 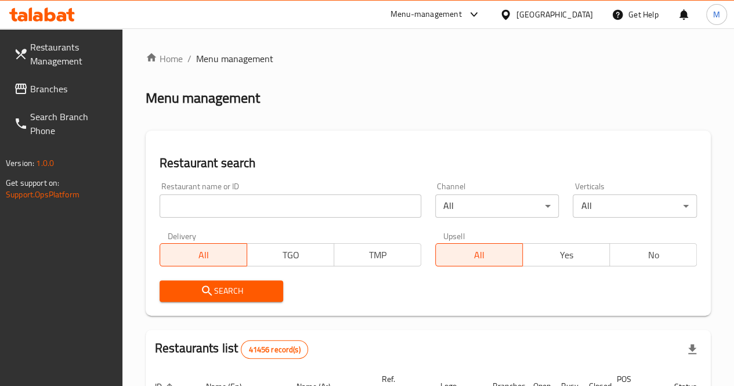 I want to click on button: No, so click(x=652, y=255).